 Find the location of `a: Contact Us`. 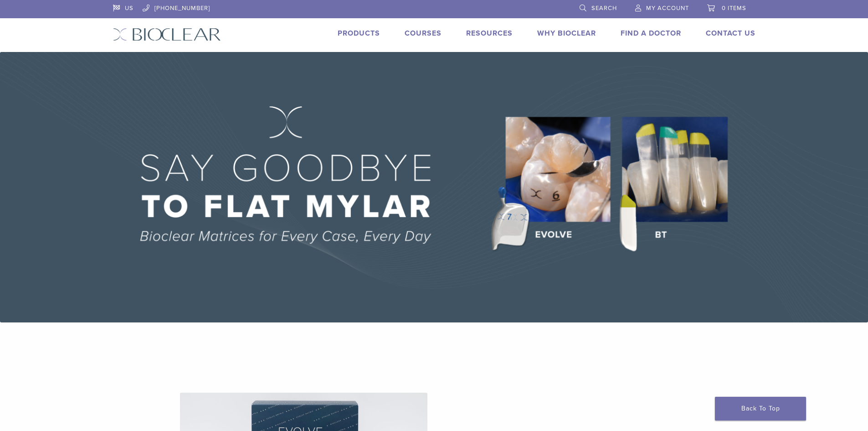

a: Contact Us is located at coordinates (730, 33).